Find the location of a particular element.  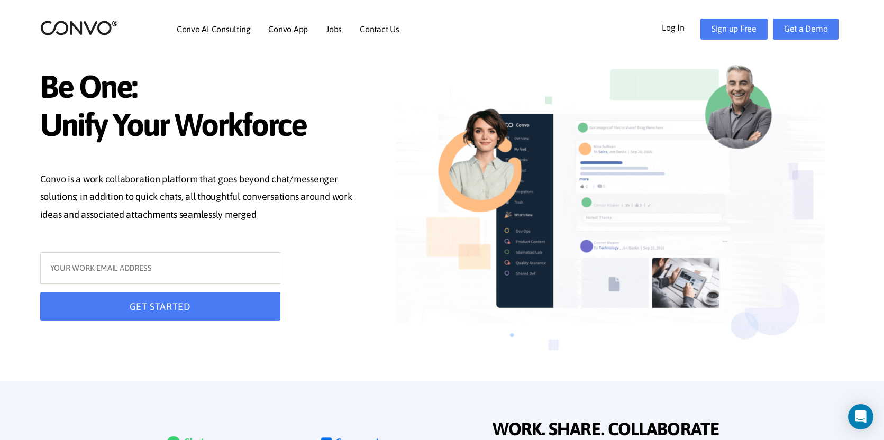

img: image_not_found is located at coordinates (611, 217).